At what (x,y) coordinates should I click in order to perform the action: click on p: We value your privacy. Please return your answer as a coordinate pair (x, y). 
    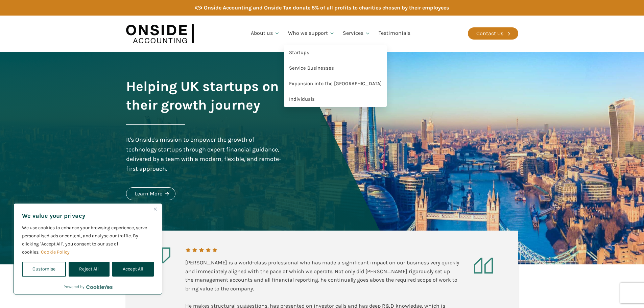
    Looking at the image, I should click on (88, 216).